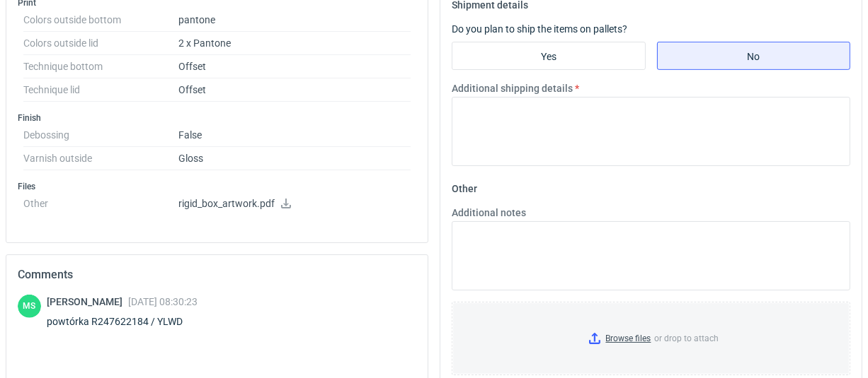  I want to click on dd: pantone, so click(294, 20).